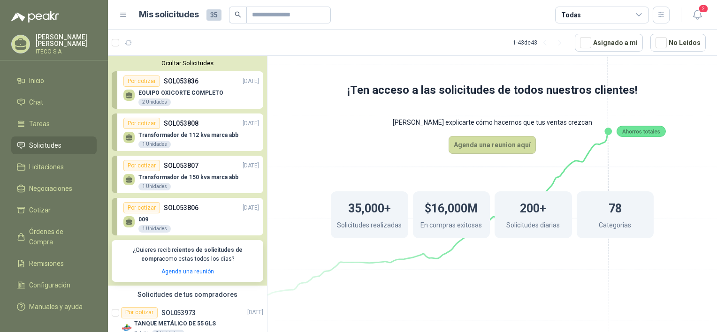 The height and width of the screenshot is (332, 717). What do you see at coordinates (188, 177) in the screenshot?
I see `p: Transformador de 150 kva marca abb` at bounding box center [188, 177].